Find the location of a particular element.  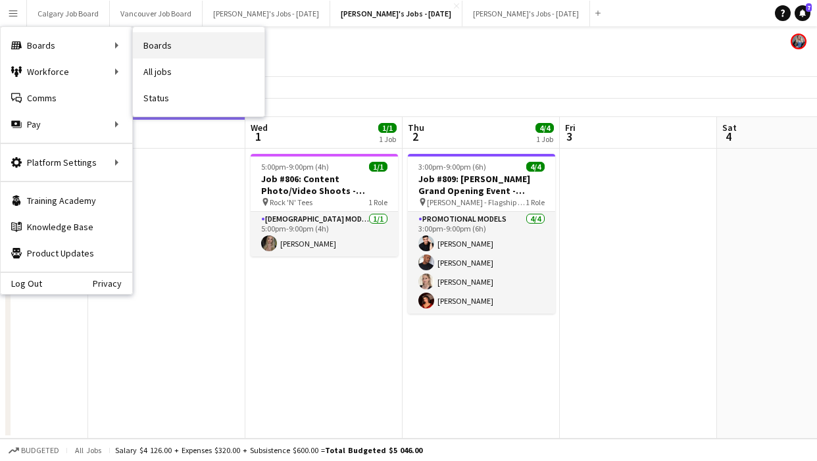

a: Training Academy is located at coordinates (66, 201).